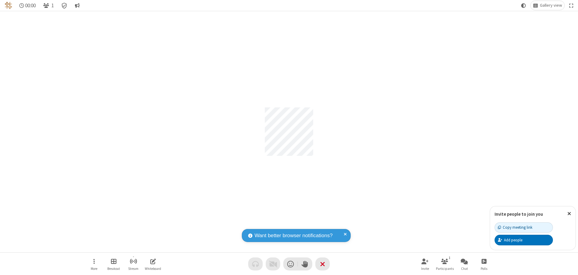 The image size is (578, 275). I want to click on div: Timer, so click(28, 5).